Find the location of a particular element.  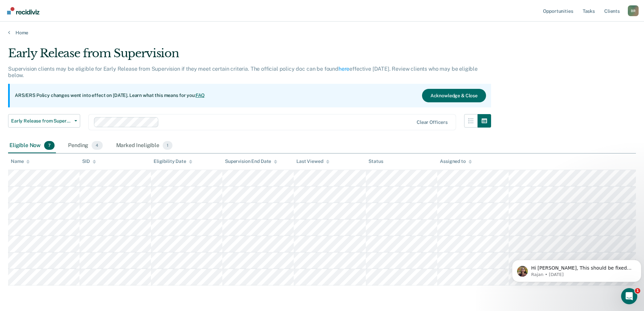

div: Clear officers is located at coordinates (432, 122).